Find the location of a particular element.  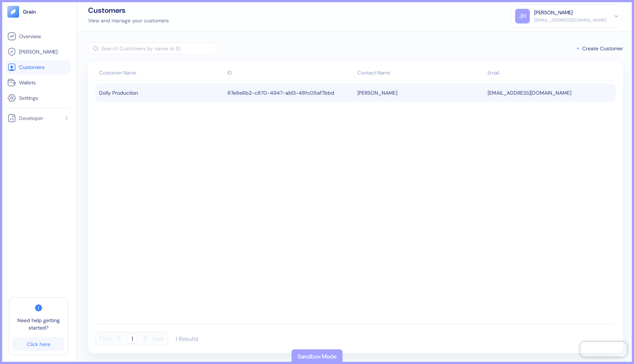

button: Create Customer is located at coordinates (599, 49).